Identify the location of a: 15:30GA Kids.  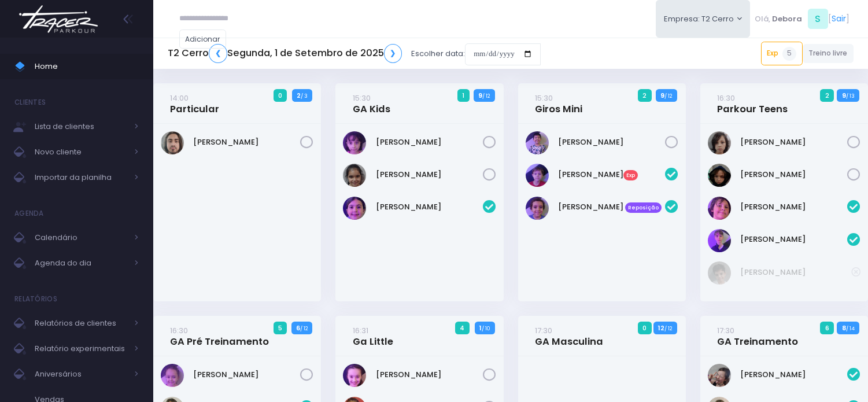
(372, 103).